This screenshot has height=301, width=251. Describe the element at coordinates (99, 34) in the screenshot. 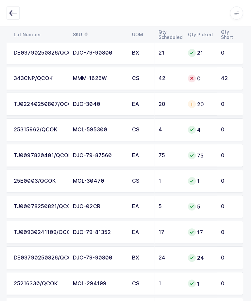

I see `div: SKU` at that location.